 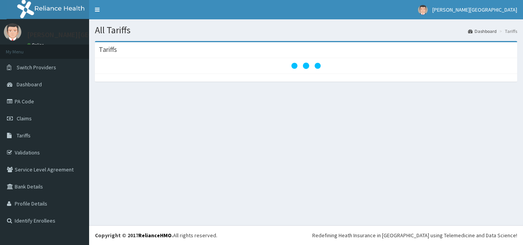 What do you see at coordinates (155, 236) in the screenshot?
I see `a: RelianceHMO` at bounding box center [155, 236].